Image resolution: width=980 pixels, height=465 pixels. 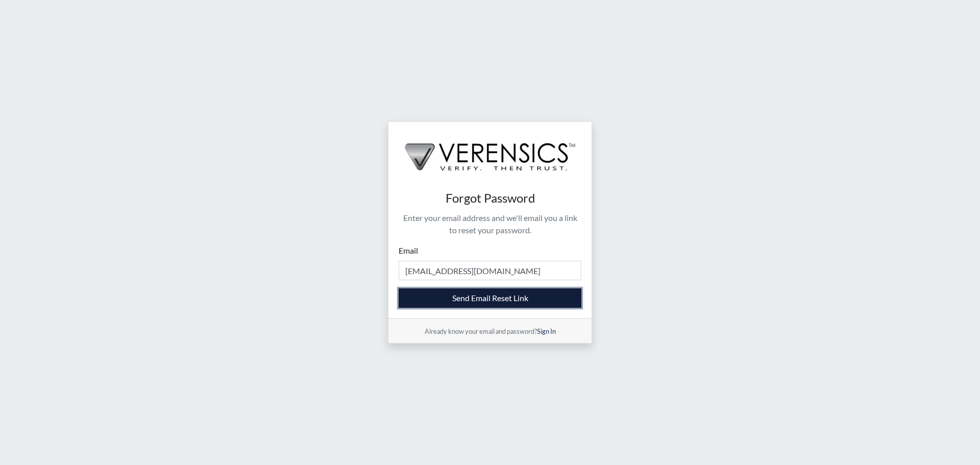 What do you see at coordinates (409, 251) in the screenshot?
I see `label: Email` at bounding box center [409, 251].